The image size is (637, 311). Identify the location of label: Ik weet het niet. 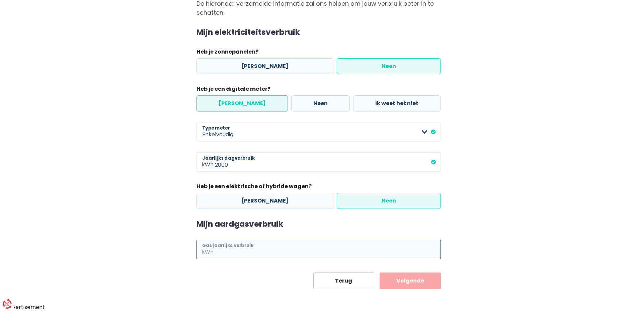
(397, 103).